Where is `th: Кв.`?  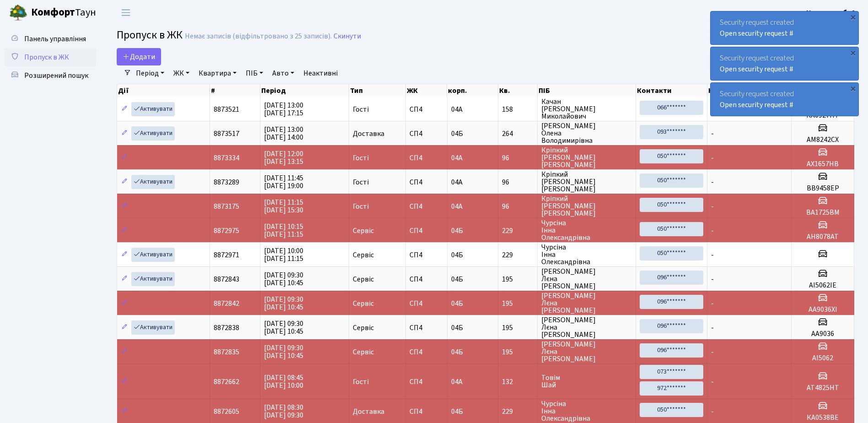
th: Кв. is located at coordinates (518, 91).